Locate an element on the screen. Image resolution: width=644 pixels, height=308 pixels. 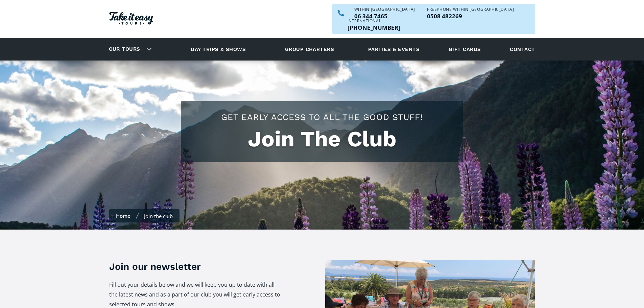
p: 0508 482269 is located at coordinates (470, 16).